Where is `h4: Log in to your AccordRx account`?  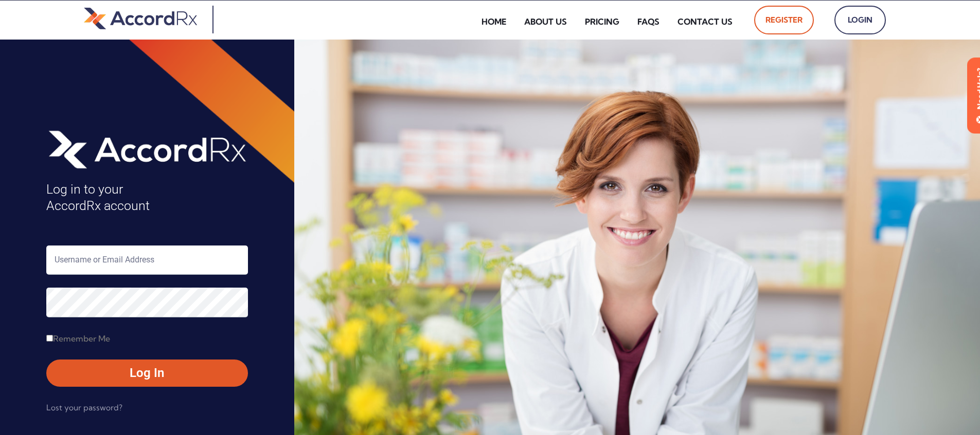
h4: Log in to your AccordRx account is located at coordinates (147, 198).